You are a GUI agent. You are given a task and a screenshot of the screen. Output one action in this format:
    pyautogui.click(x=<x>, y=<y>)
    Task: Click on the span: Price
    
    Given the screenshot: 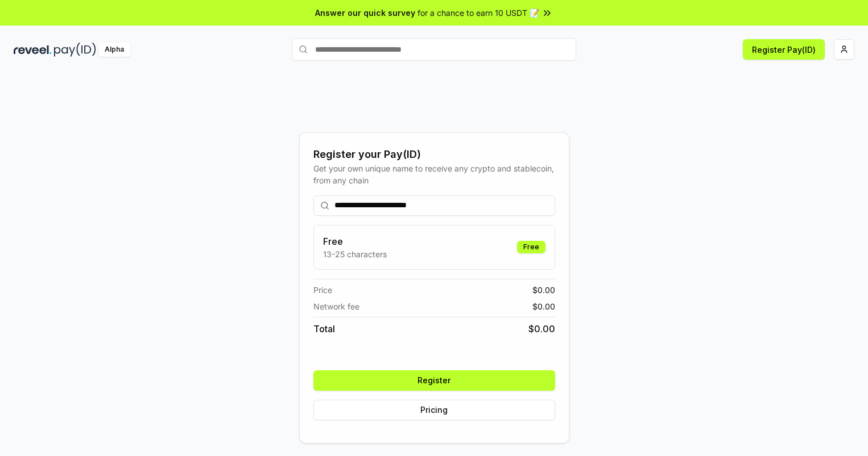 What is the action you would take?
    pyautogui.click(x=322, y=290)
    